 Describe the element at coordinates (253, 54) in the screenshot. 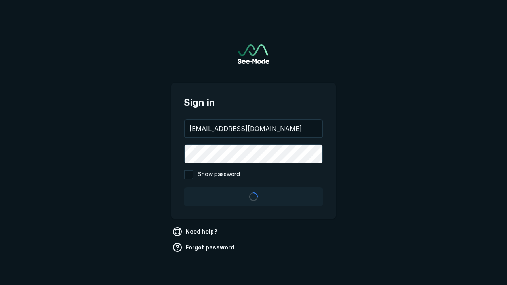

I see `a: Go to sign in` at that location.